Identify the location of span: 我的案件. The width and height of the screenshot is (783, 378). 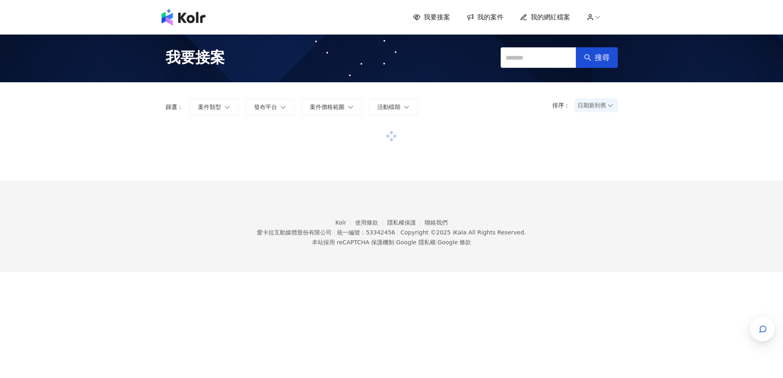
(490, 17).